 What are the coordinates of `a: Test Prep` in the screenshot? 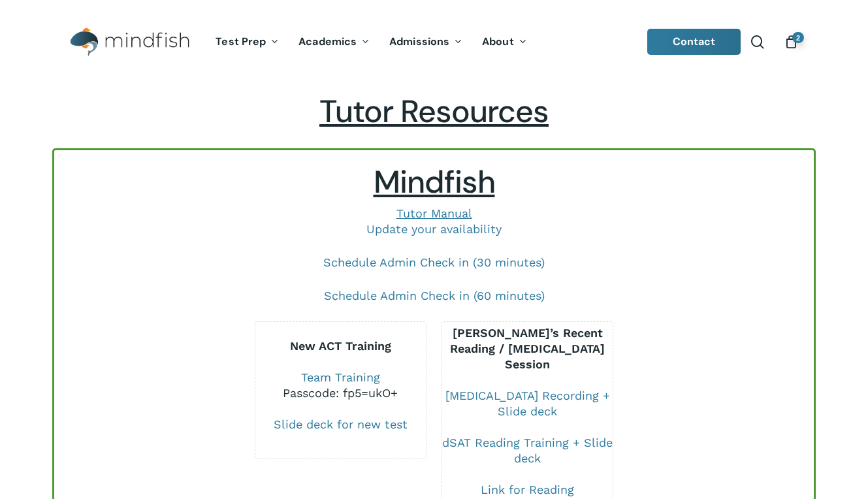 It's located at (247, 42).